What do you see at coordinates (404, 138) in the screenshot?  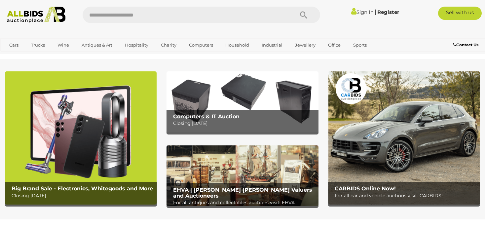 I see `img: CARBIDS Online Now!` at bounding box center [404, 138].